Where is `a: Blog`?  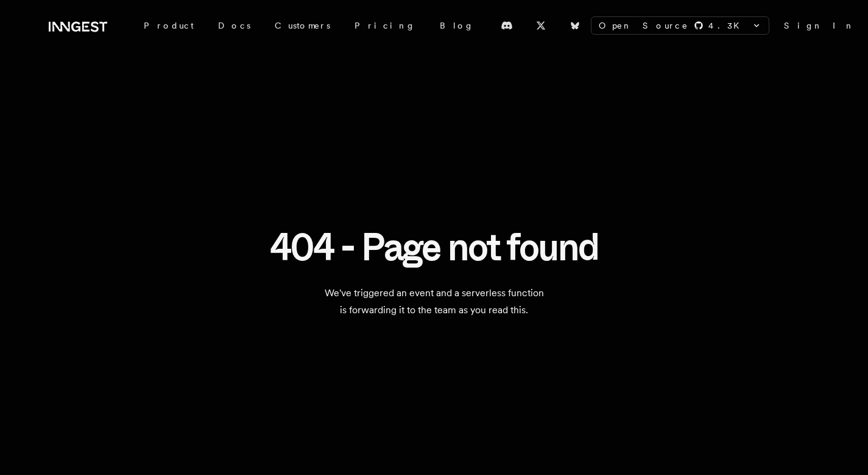
a: Blog is located at coordinates (457, 25).